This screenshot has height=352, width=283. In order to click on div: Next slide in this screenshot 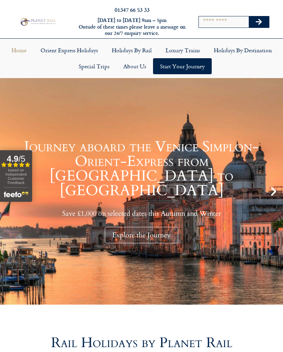, I will do `click(273, 192)`.